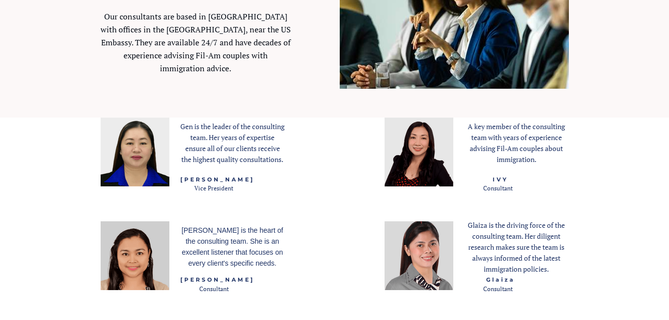 This screenshot has width=669, height=320. What do you see at coordinates (516, 142) in the screenshot?
I see `span: A key member of the consulting team with years of experience advising Fil-Am couples about immigr...` at bounding box center [516, 142].